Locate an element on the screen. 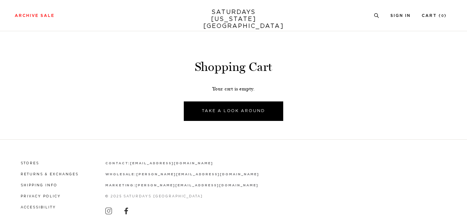 This screenshot has width=467, height=215. strong: contact: is located at coordinates (118, 164).